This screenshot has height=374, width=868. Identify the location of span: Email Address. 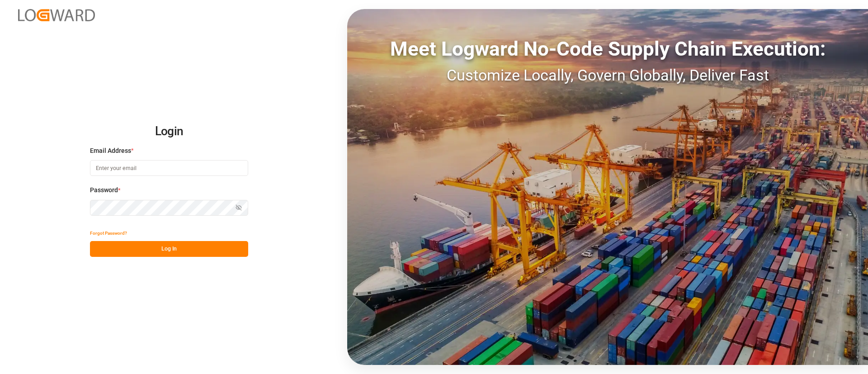
(110, 151).